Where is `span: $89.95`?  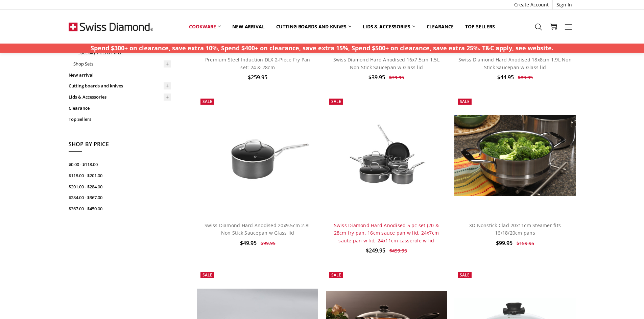 span: $89.95 is located at coordinates (526, 78).